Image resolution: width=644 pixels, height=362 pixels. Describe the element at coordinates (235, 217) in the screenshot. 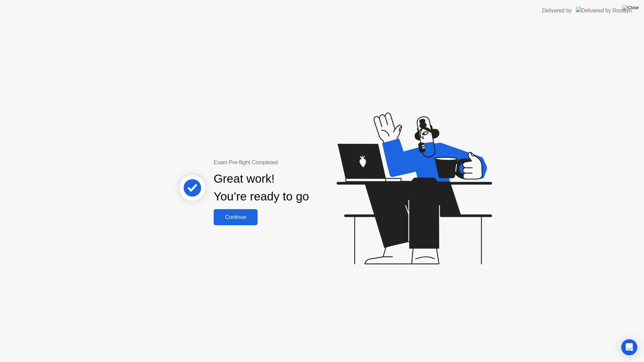

I see `div: Continue` at that location.